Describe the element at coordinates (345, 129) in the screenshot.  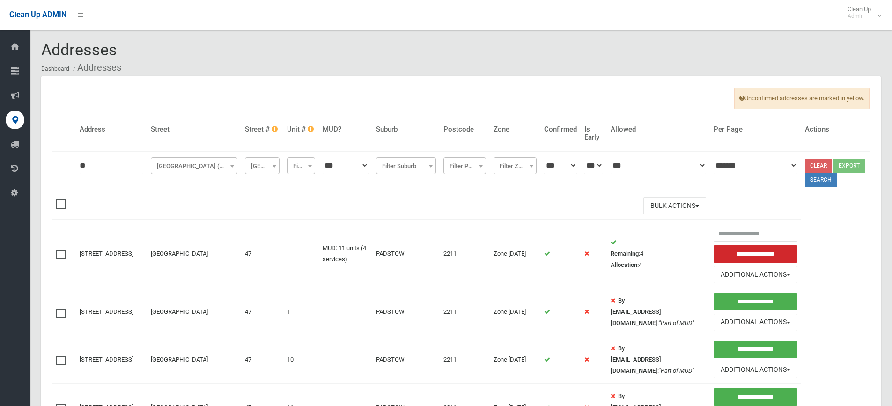
I see `h4: MUD?` at that location.